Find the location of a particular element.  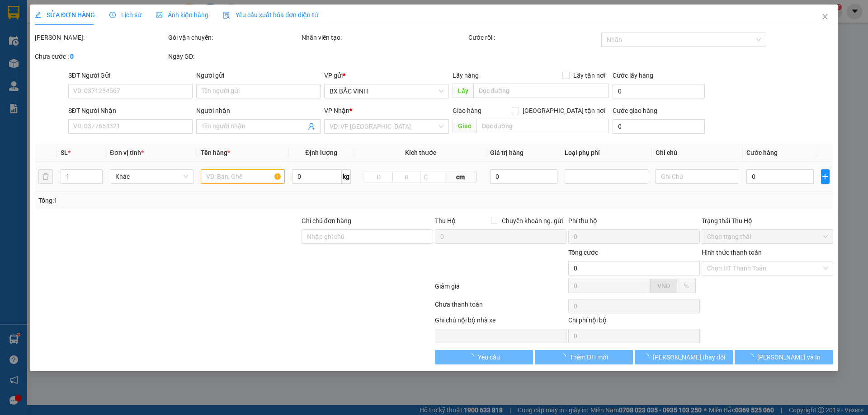

label: Hình thức thanh toán is located at coordinates (731, 252).